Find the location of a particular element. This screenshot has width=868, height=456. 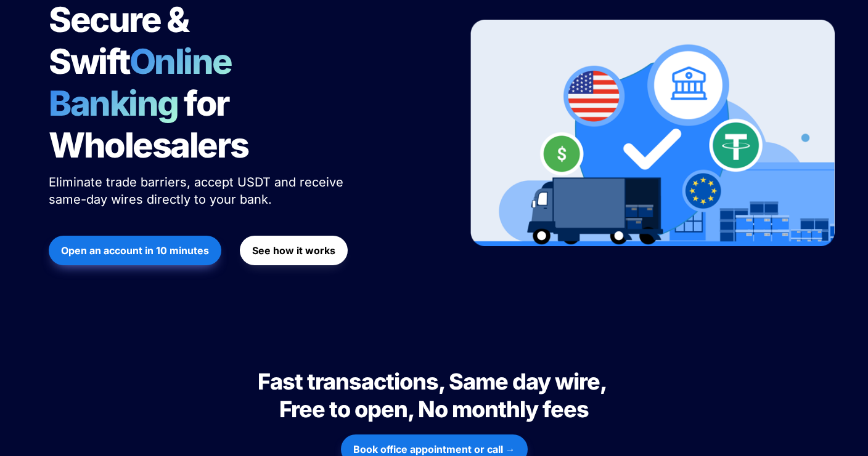

strong: Open an account in 10 minutes is located at coordinates (135, 251).